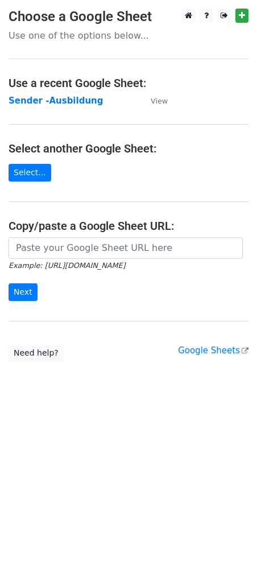 This screenshot has height=565, width=257. What do you see at coordinates (214, 351) in the screenshot?
I see `a: Google Sheets` at bounding box center [214, 351].